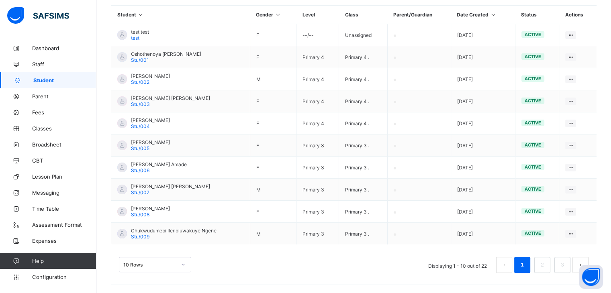  What do you see at coordinates (591, 277) in the screenshot?
I see `button: Open asap` at bounding box center [591, 277].